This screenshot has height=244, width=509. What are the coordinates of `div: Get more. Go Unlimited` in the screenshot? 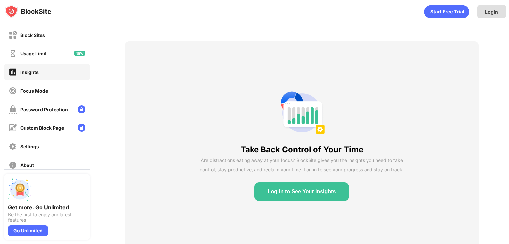 It's located at (47, 207).